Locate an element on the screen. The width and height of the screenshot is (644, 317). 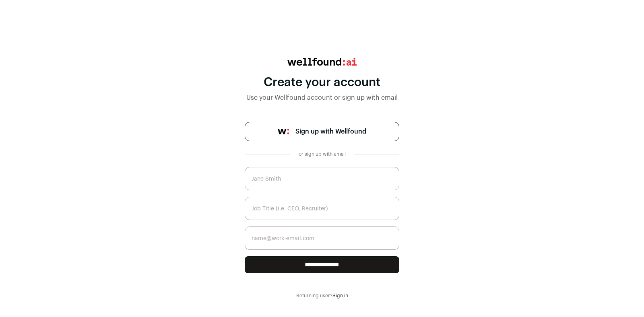
img: wellfound-symbol-flush-black-fb3c872781a75f747ccb3a119075da62bfe97bd399995f84a933054e44a575c4.png is located at coordinates (283, 132).